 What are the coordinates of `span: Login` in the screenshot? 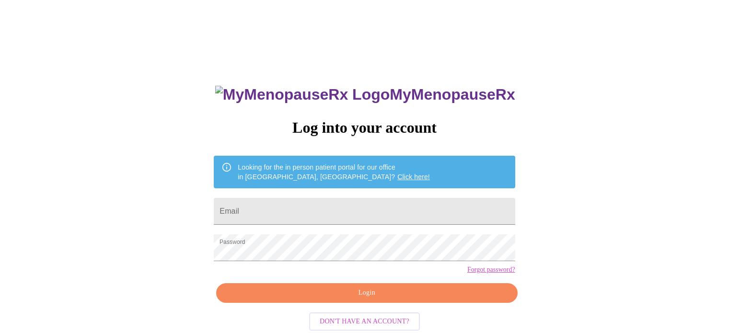 It's located at (367, 293).